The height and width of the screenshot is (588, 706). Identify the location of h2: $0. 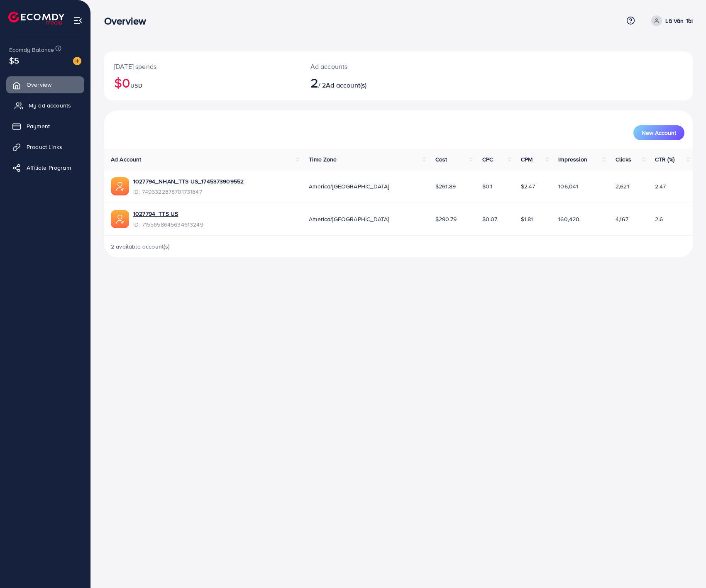
(202, 83).